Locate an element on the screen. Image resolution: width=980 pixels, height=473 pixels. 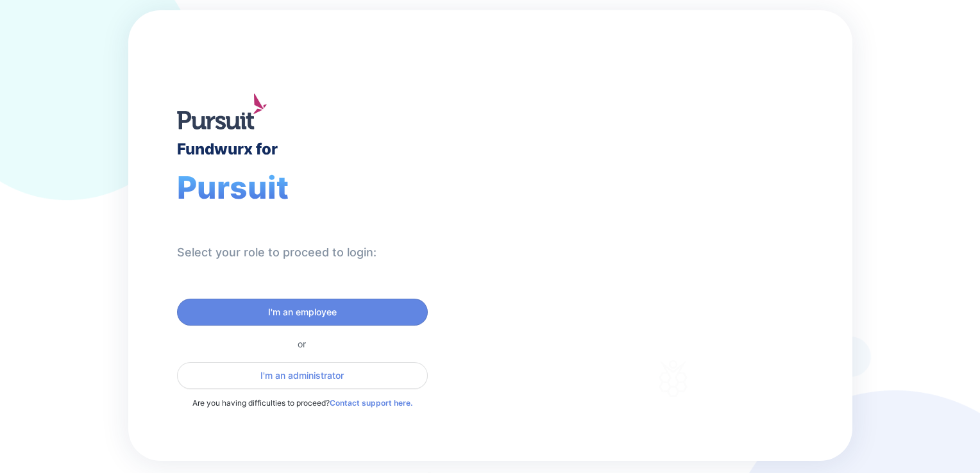
span: I'm an employee is located at coordinates (302, 312).